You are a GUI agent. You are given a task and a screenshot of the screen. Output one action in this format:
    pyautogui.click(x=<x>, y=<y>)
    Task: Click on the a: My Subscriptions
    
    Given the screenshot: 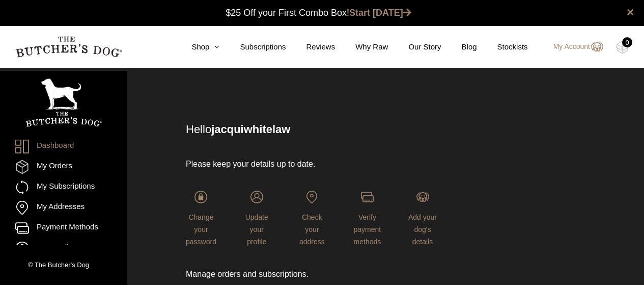 What is the action you would take?
    pyautogui.click(x=64, y=187)
    